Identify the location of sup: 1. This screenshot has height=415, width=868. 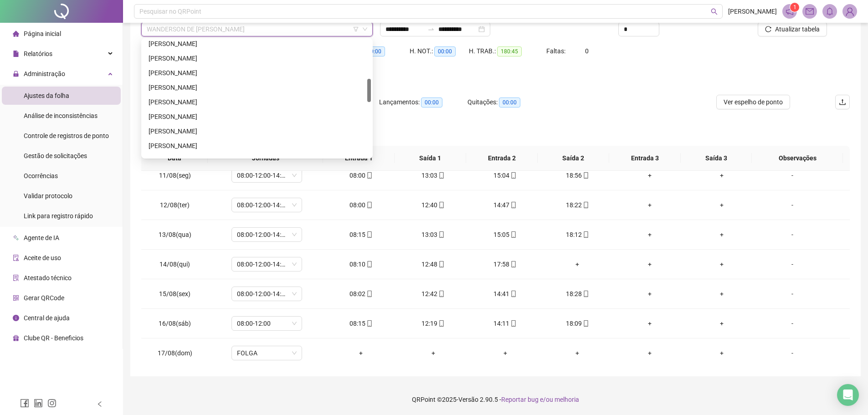
(795, 7).